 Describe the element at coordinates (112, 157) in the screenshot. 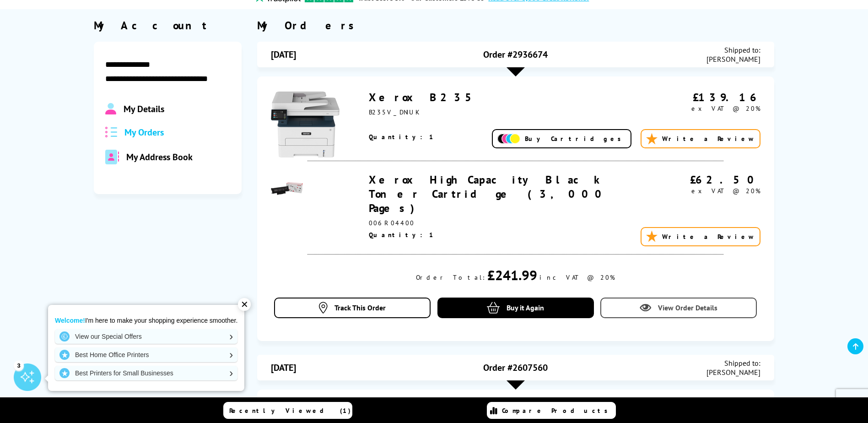

I see `img: address-book-duotone-solid.svg` at that location.